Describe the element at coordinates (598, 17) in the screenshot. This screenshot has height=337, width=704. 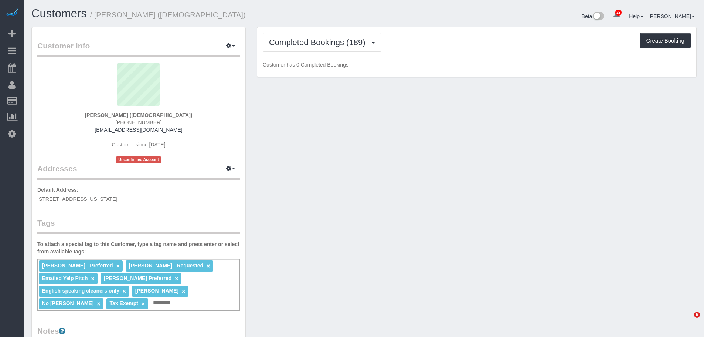
I see `img: New interface` at that location.